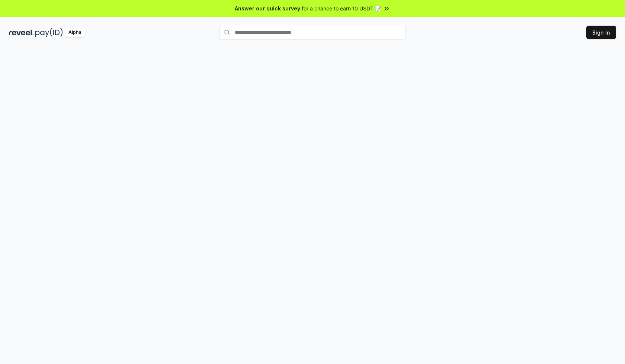  I want to click on img: pay_id, so click(49, 33).